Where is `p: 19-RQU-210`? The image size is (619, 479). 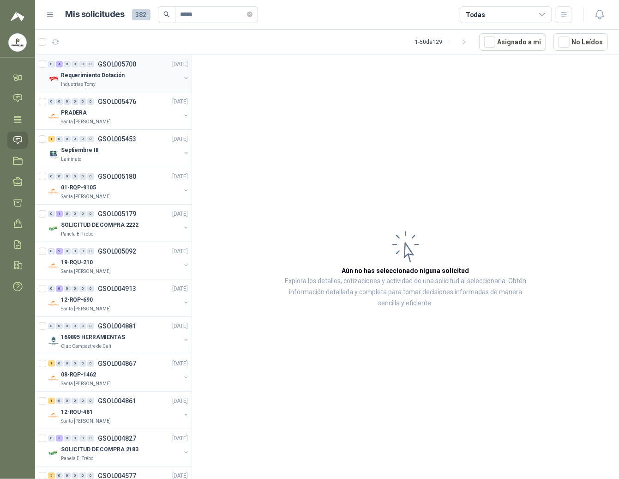
p: 19-RQU-210 is located at coordinates (77, 262).